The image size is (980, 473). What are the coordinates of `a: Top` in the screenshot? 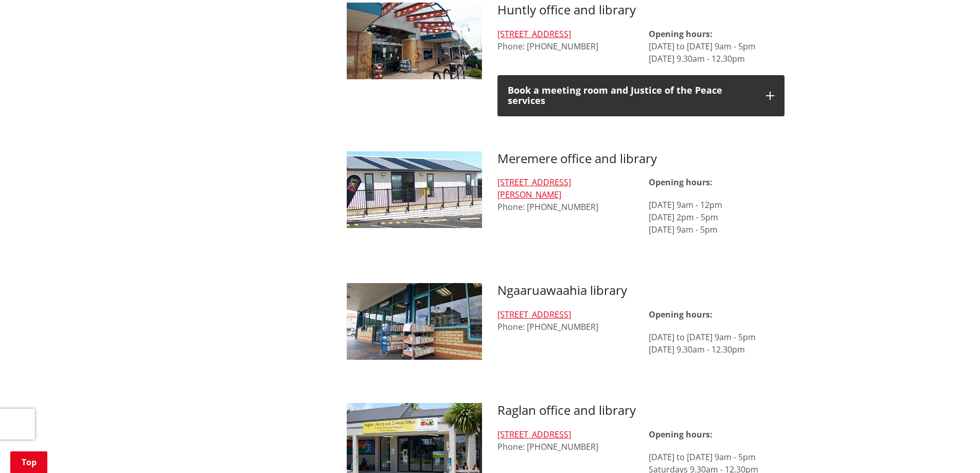 It's located at (29, 462).